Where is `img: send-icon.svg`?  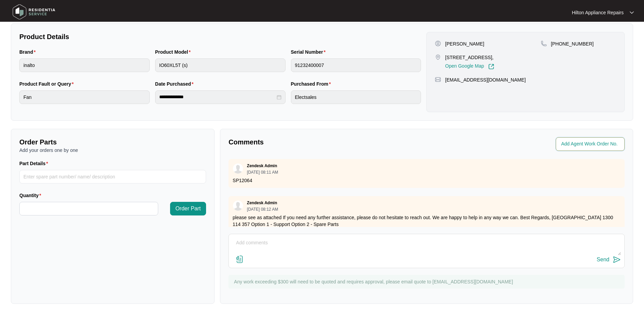 img: send-icon.svg is located at coordinates (617, 260).